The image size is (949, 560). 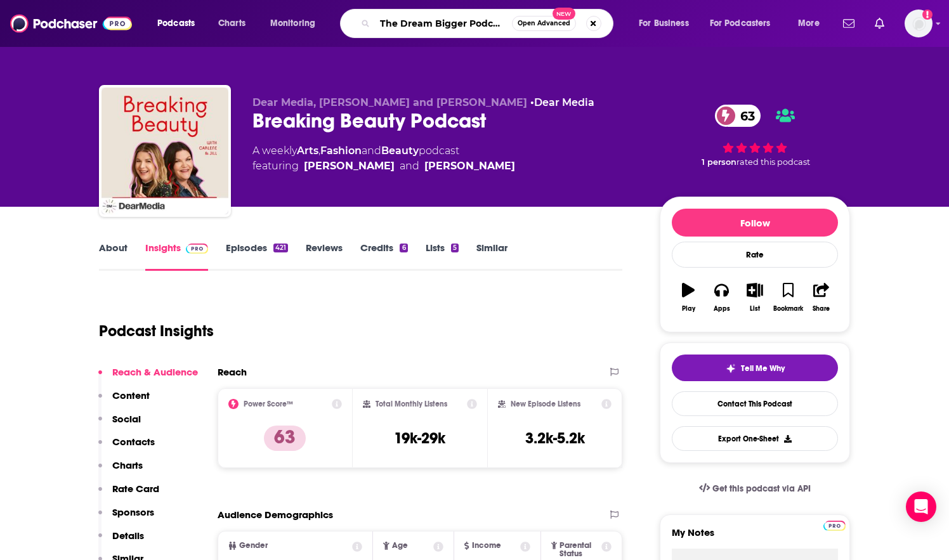 I want to click on button: Contacts, so click(x=126, y=447).